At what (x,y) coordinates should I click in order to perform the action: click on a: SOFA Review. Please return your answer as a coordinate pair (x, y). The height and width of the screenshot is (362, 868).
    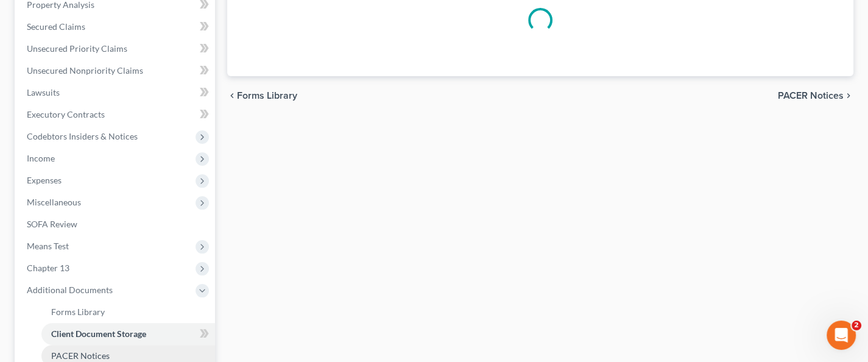
    Looking at the image, I should click on (116, 224).